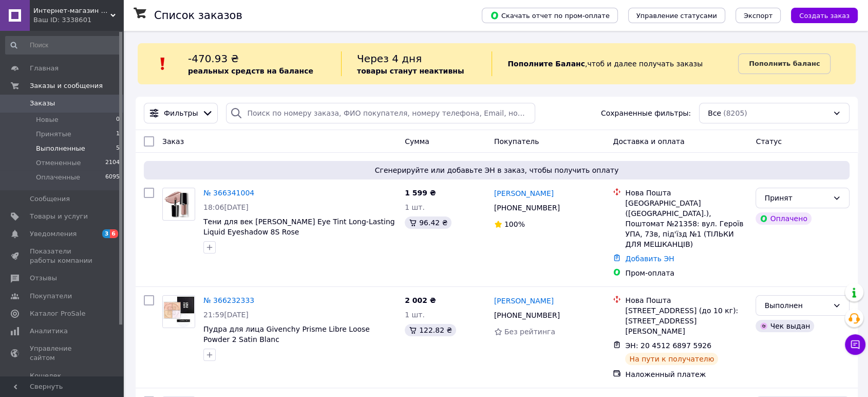  What do you see at coordinates (768, 141) in the screenshot?
I see `span: Статус` at bounding box center [768, 141].